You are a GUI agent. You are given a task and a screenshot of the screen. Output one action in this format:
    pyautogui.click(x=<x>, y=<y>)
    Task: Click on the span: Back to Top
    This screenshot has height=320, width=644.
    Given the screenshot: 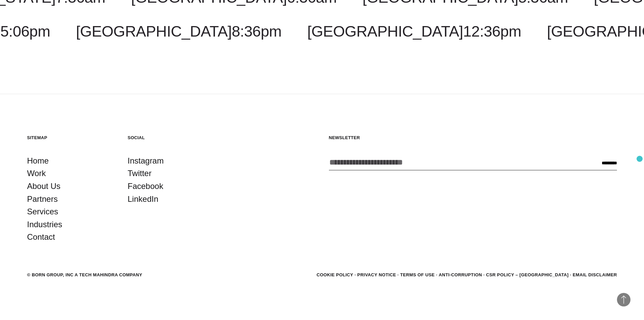 What is the action you would take?
    pyautogui.click(x=624, y=300)
    